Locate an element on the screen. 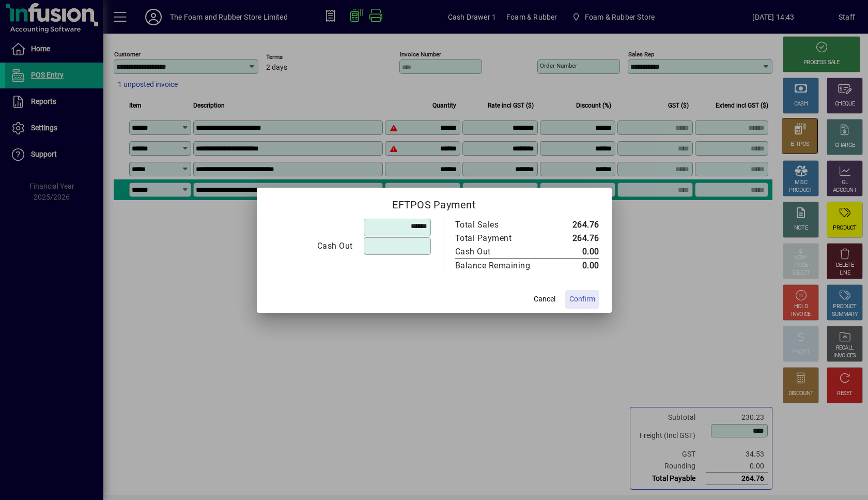 Image resolution: width=868 pixels, height=500 pixels. td: Total Payment is located at coordinates (503, 238).